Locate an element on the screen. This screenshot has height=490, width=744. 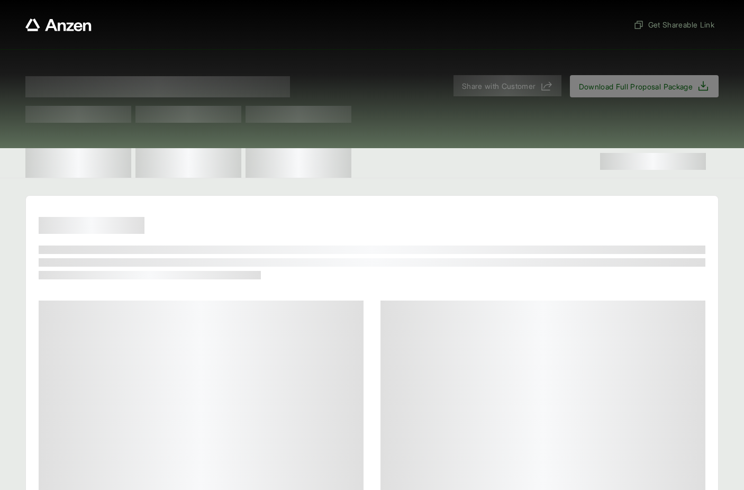
span: Share with Customer is located at coordinates (499, 86).